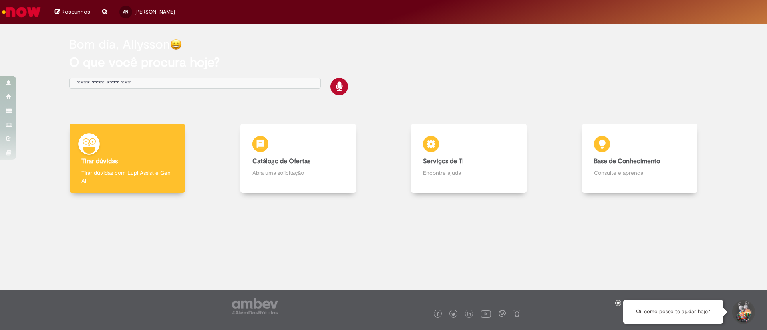  I want to click on p: Consulte e aprenda, so click(640, 173).